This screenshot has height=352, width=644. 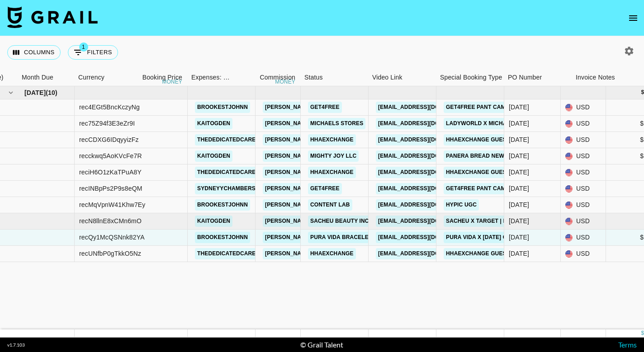 I want to click on div: reciH6O1zKaTPuA8Y, so click(x=111, y=172).